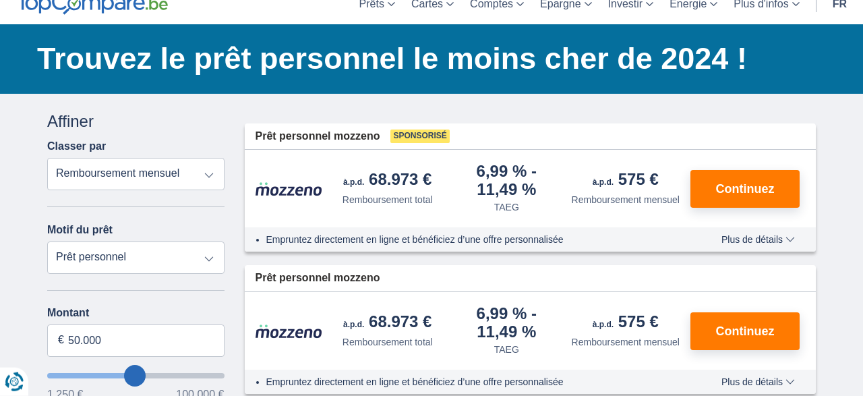 The height and width of the screenshot is (396, 863). Describe the element at coordinates (136, 121) in the screenshot. I see `div: Affiner` at that location.